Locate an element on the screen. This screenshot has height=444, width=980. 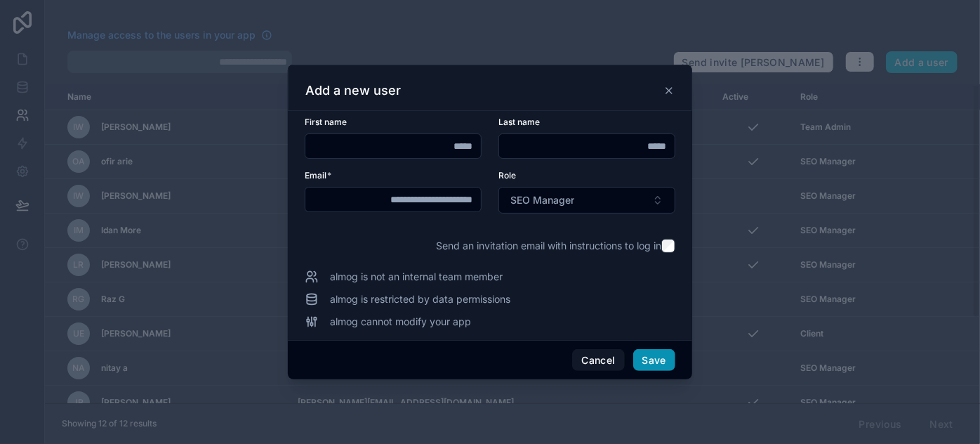
input: Send an invitation email with instructions to log in is located at coordinates (669, 245).